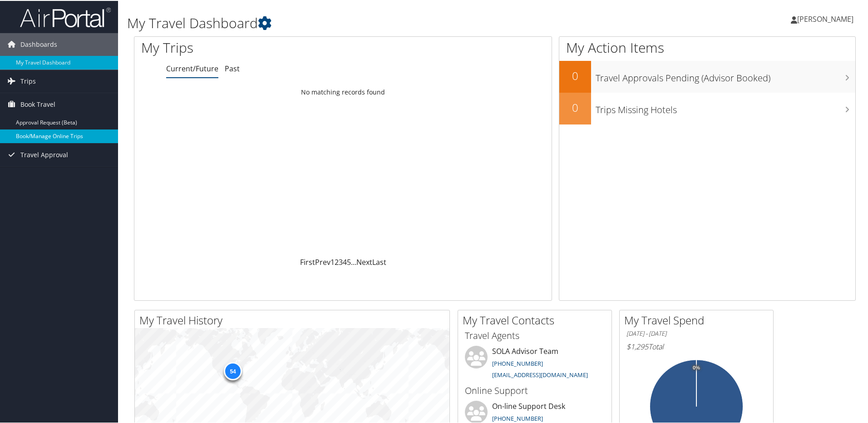  What do you see at coordinates (707, 76) in the screenshot?
I see `a: 0Travel Approvals Pending (Advisor Booked)` at bounding box center [707, 76].